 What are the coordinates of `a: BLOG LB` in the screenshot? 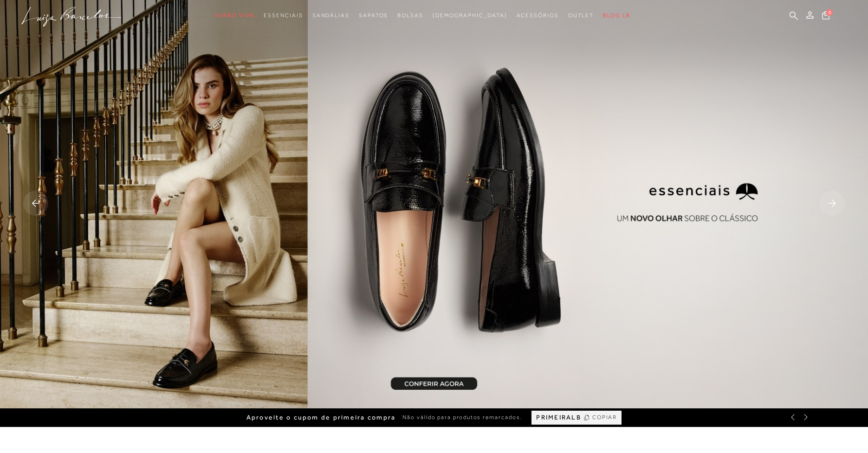 It's located at (617, 15).